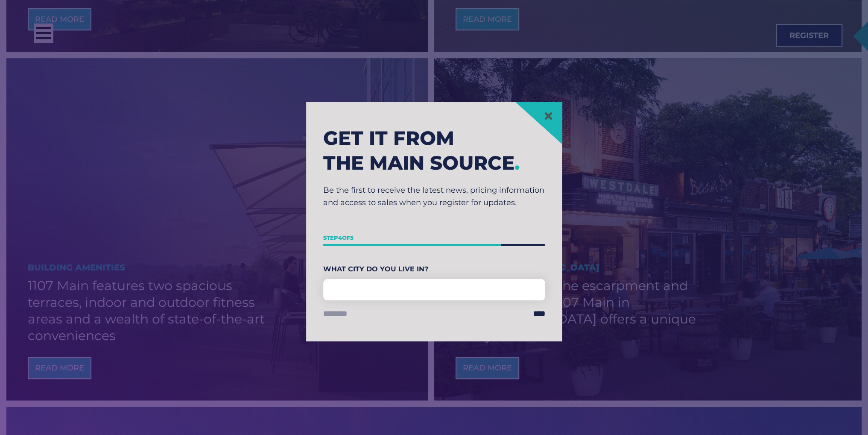  What do you see at coordinates (340, 238) in the screenshot?
I see `span: 4` at bounding box center [340, 238].